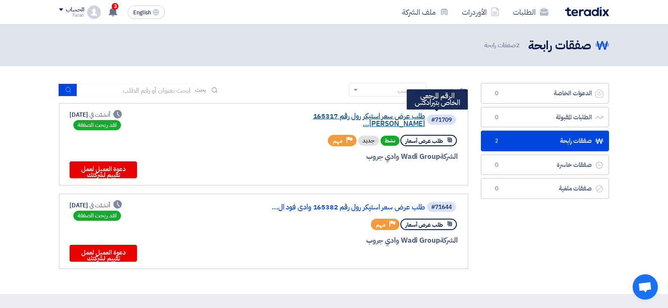 The height and width of the screenshot is (308, 668). Describe the element at coordinates (545, 93) in the screenshot. I see `a: الدعوات الخاصة0` at that location.